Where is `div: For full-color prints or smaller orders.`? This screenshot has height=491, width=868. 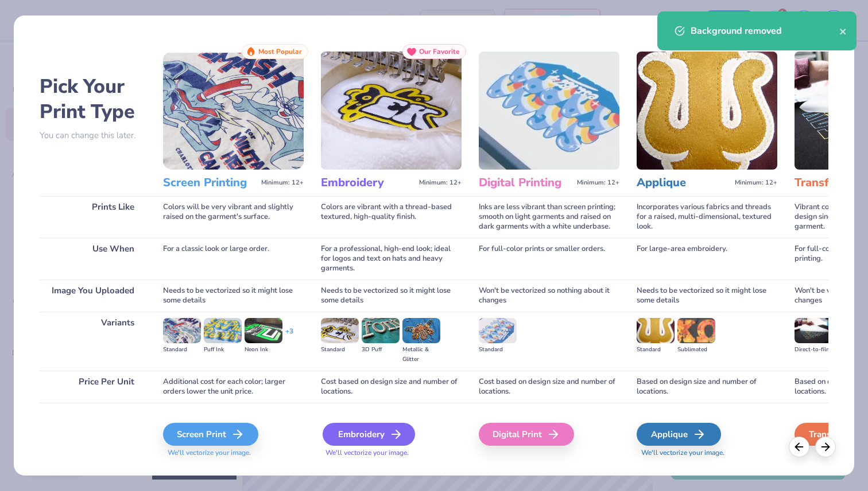
div: For full-color prints or smaller orders. is located at coordinates (549, 259).